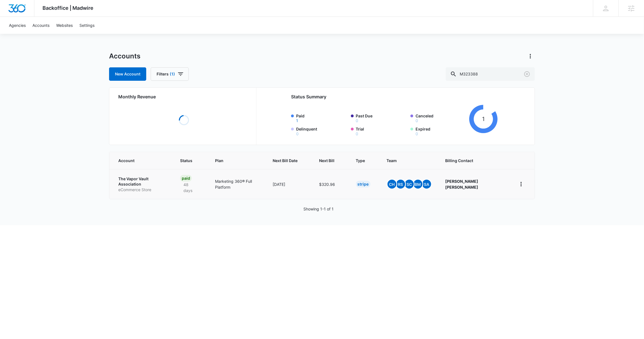 This screenshot has width=644, height=339. Describe the element at coordinates (392, 184) in the screenshot. I see `span: CH` at that location.